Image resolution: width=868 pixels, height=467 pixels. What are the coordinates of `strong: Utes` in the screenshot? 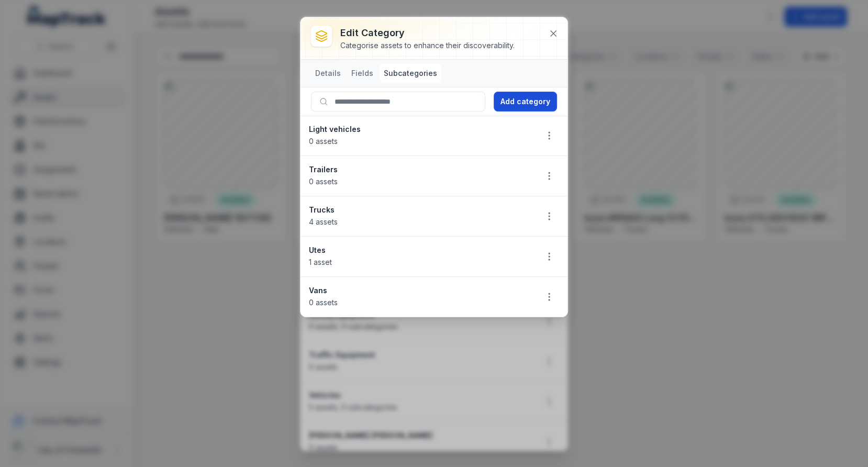 It's located at (418, 250).